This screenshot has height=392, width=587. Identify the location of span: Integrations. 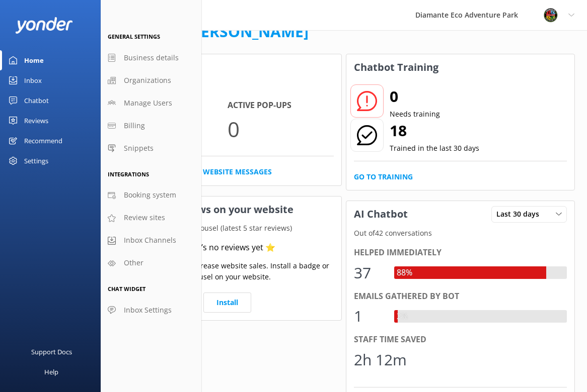
(128, 174).